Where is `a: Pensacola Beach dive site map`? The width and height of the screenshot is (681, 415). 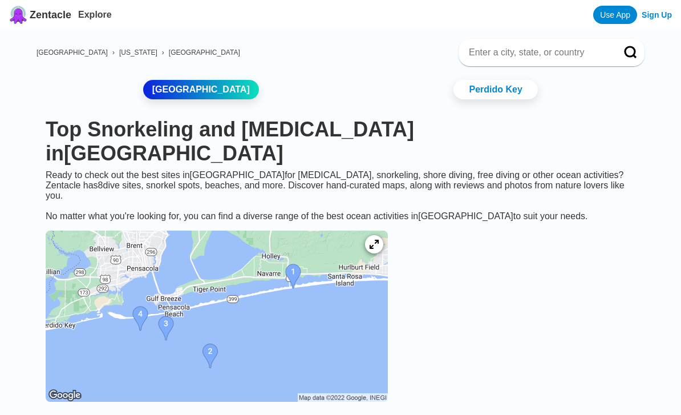
a: Pensacola Beach dive site map is located at coordinates (217, 317).